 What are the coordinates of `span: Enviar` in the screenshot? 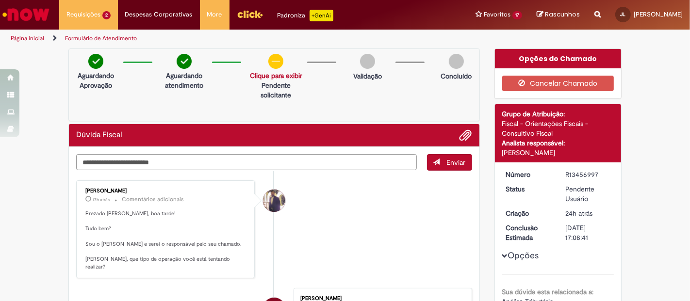 It's located at (456, 162).